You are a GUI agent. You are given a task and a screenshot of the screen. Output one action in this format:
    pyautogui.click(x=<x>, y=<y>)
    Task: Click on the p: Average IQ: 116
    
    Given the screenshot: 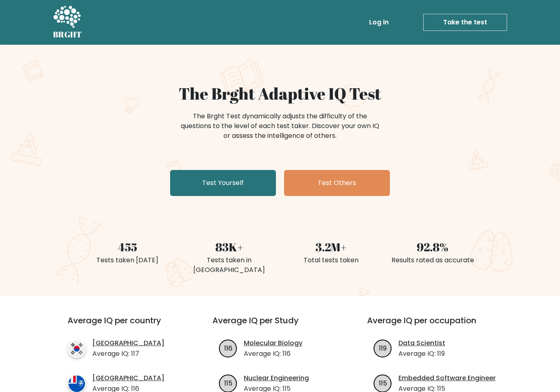 What is the action you would take?
    pyautogui.click(x=273, y=354)
    